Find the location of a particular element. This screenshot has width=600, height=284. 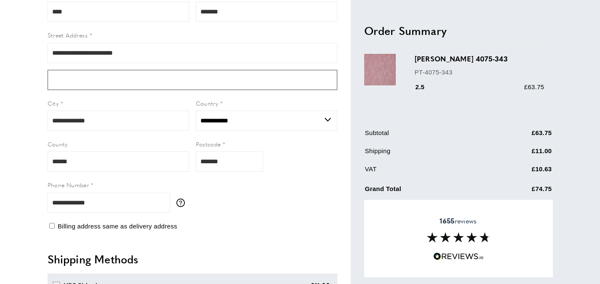

td: £10.63 is located at coordinates (519, 172).